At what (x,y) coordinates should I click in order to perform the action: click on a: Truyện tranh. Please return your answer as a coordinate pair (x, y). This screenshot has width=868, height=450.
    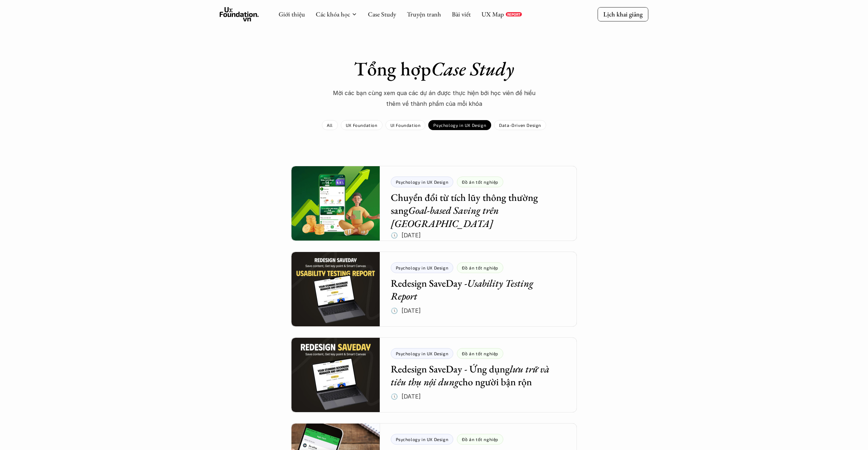
    Looking at the image, I should click on (424, 14).